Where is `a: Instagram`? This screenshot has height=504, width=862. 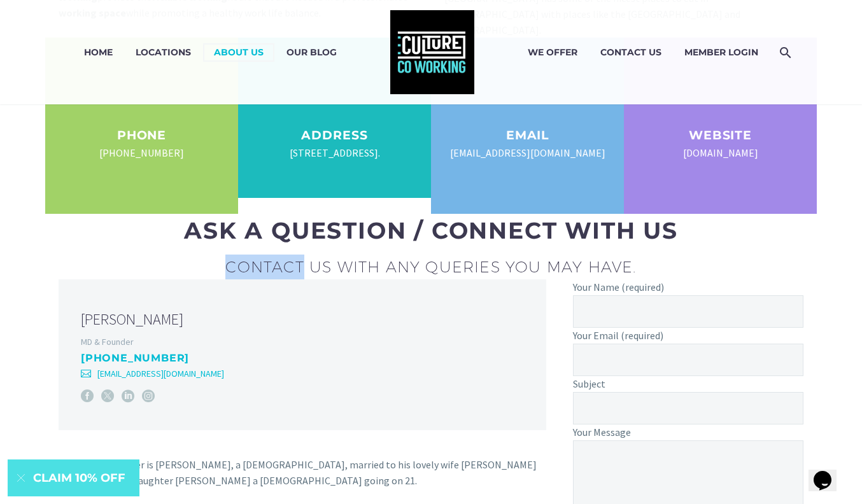
a: Instagram is located at coordinates (148, 396).